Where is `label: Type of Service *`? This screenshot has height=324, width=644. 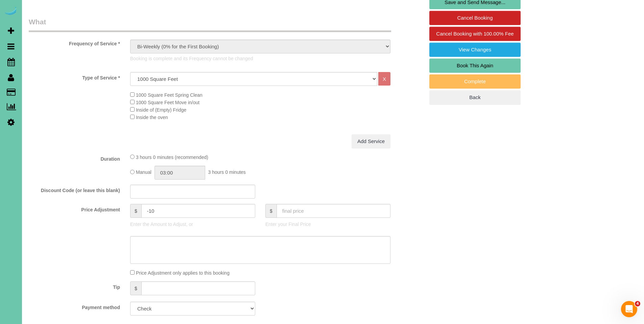 label: Type of Service * is located at coordinates (74, 76).